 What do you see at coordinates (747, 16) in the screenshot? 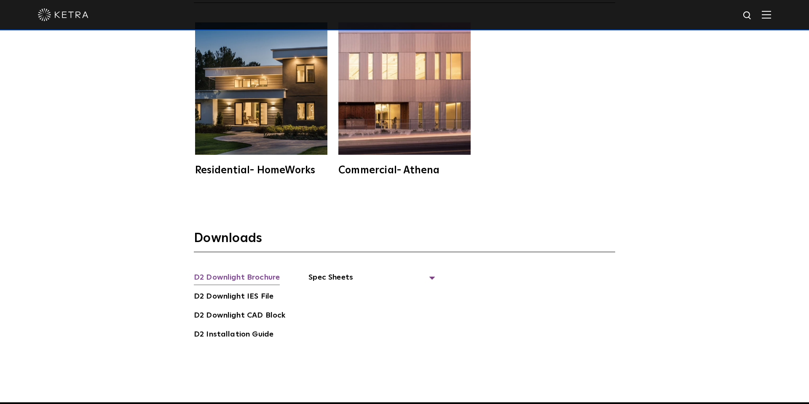
I see `img: search icon` at bounding box center [747, 16].